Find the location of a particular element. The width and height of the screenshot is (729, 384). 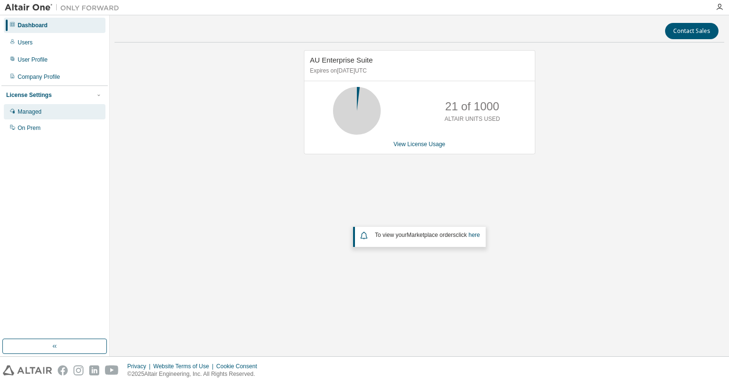

img: youtube.svg is located at coordinates (112, 370).